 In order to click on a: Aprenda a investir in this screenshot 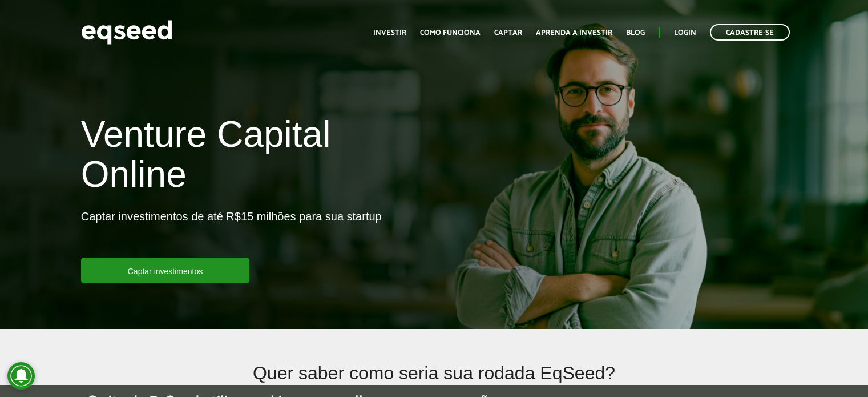, I will do `click(574, 32)`.